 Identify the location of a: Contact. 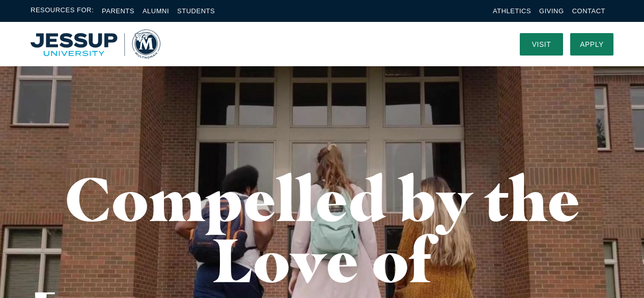
(589, 10).